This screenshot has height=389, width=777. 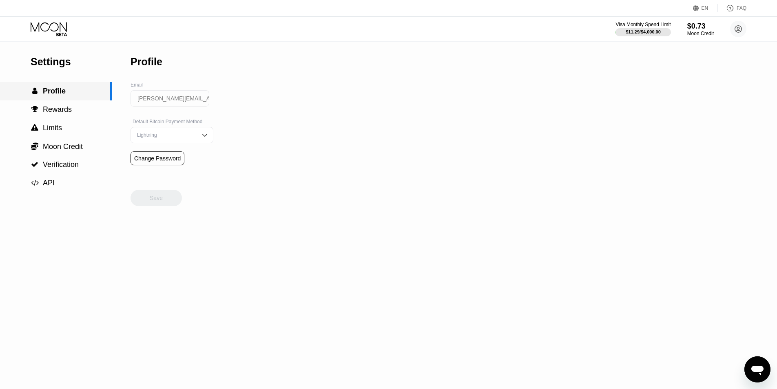 I want to click on span: Limits, so click(x=52, y=128).